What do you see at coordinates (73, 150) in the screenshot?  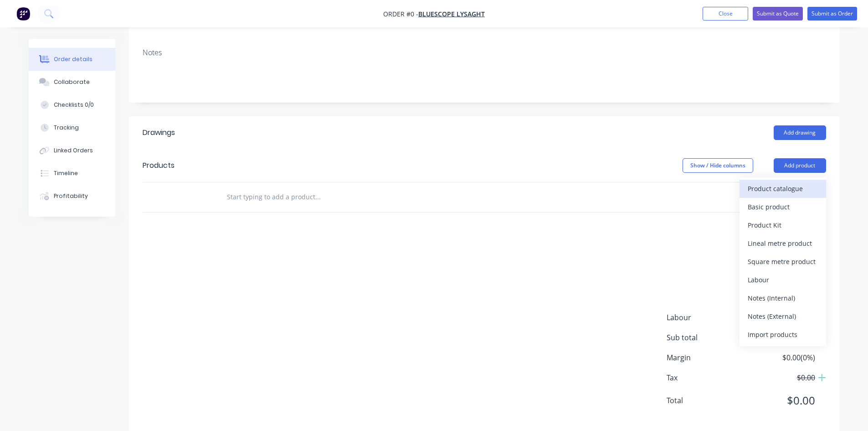 I see `div: Linked Orders` at bounding box center [73, 150].